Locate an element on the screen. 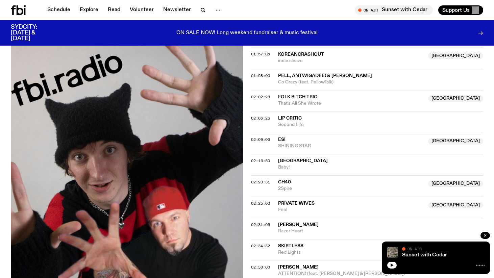 The image size is (494, 278). button: 01:58:00 is located at coordinates (260, 76).